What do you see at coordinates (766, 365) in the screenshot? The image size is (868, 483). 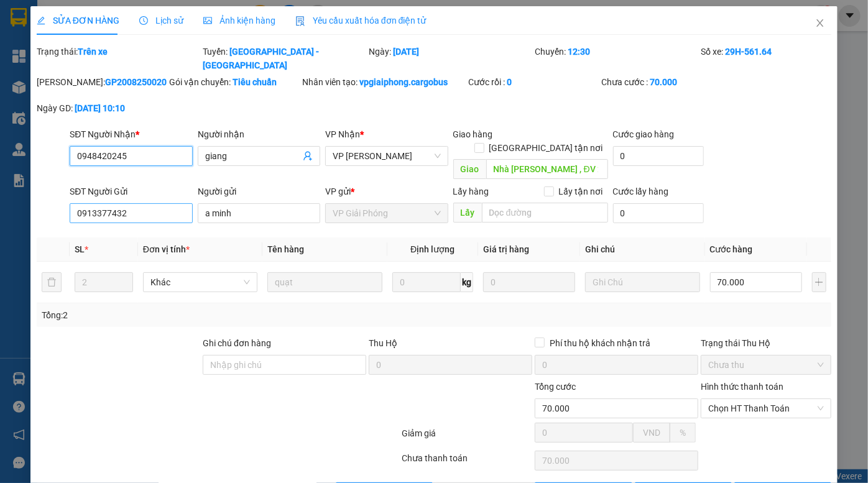 I see `span: Chưa thu` at bounding box center [766, 365].